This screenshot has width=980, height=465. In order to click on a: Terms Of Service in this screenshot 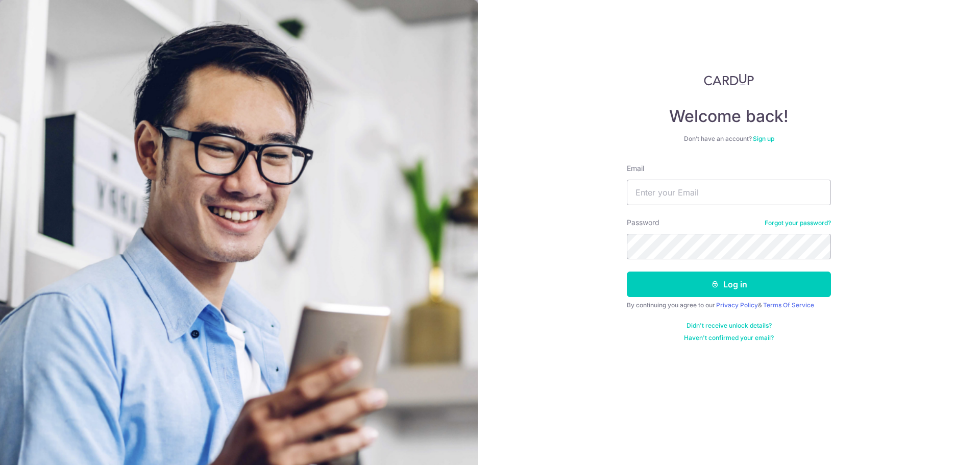, I will do `click(789, 304)`.